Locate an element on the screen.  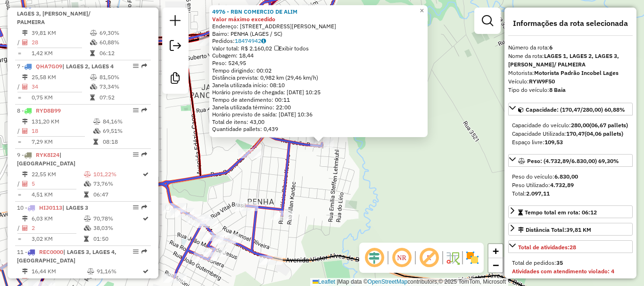
span: | LAGES 2, LAGES 4 is located at coordinates (88, 66).